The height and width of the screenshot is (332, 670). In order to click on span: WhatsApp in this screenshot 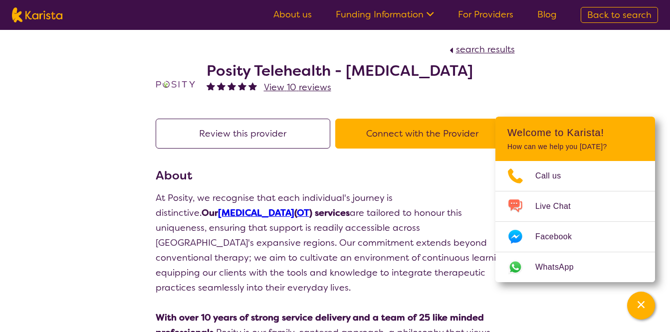, I will do `click(561, 268)`.